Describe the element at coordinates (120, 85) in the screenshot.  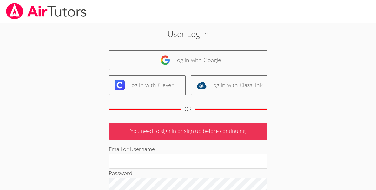
I see `img: clever-logo-6eab21bc6e7a338710f1a6ff85c0baf02591cd810cc4098c63d3a4b26e2feb20.svg` at that location.